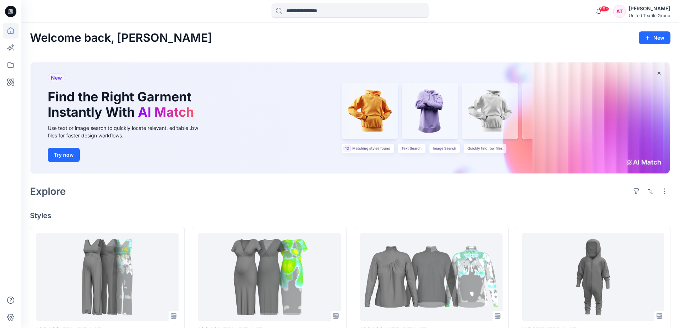  I want to click on div: AT, so click(620, 11).